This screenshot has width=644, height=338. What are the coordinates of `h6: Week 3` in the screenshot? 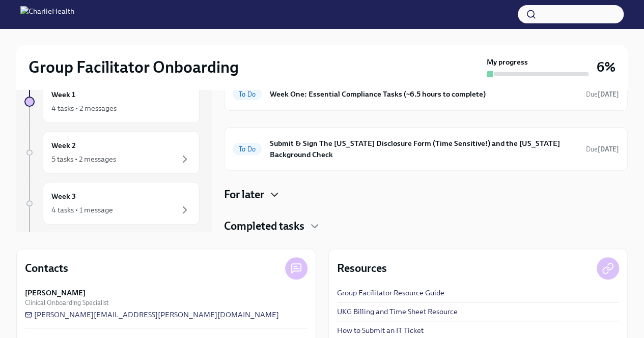 It's located at (64, 197).